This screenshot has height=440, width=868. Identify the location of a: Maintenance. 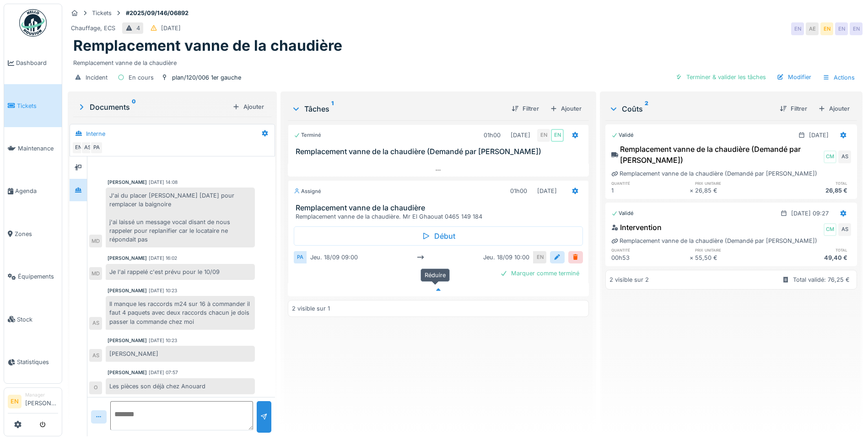
(33, 148).